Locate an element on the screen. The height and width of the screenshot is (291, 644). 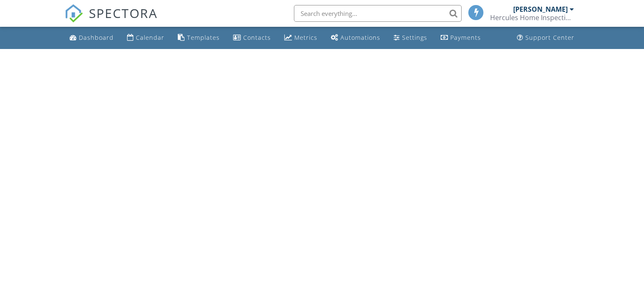
a: Contacts is located at coordinates (252, 38).